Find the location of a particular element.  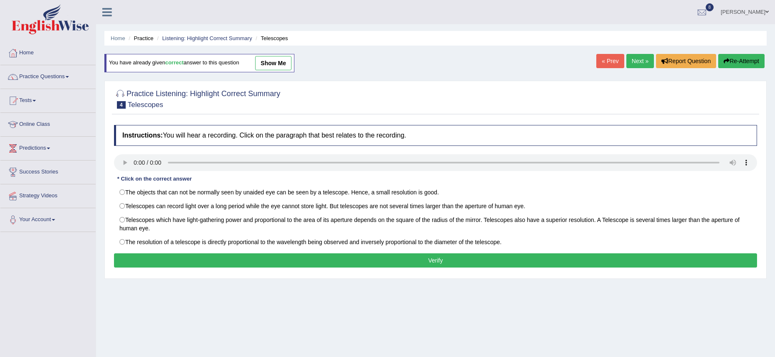

label: The resolution of a telescope is directly proportional to the wavelength being observed and inver... is located at coordinates (435, 242).